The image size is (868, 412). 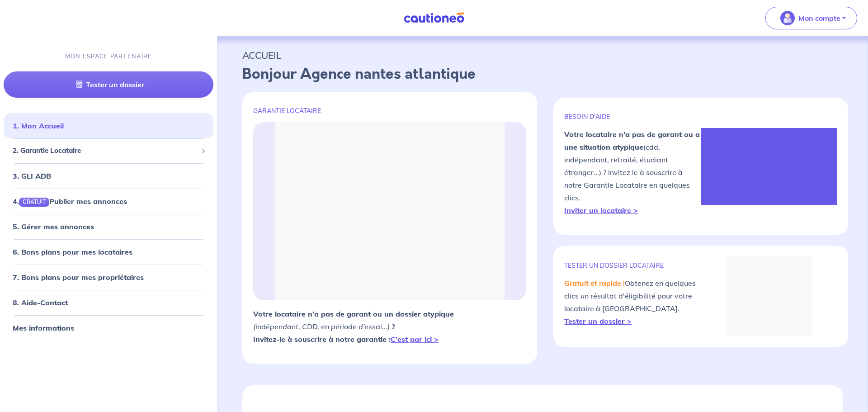 What do you see at coordinates (109, 227) in the screenshot?
I see `div: 5. Gérer mes annonces` at bounding box center [109, 227].